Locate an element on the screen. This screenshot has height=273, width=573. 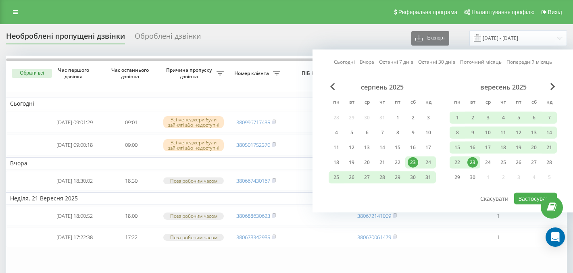
abbr: четвер is located at coordinates (382, 103).